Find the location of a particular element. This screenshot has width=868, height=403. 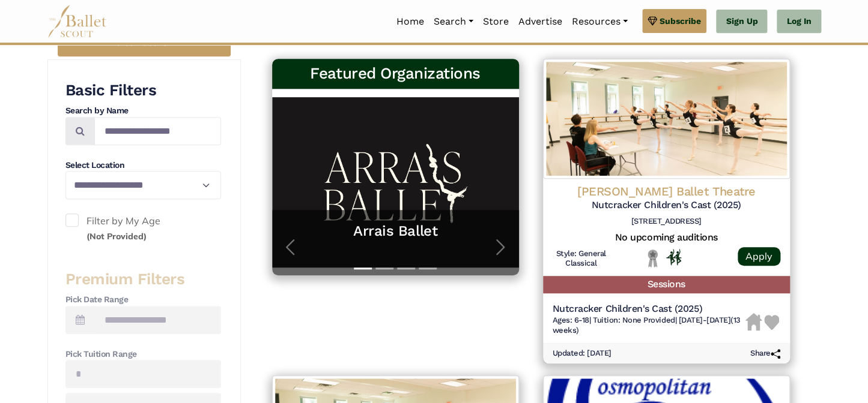

a: Search is located at coordinates (453, 21).